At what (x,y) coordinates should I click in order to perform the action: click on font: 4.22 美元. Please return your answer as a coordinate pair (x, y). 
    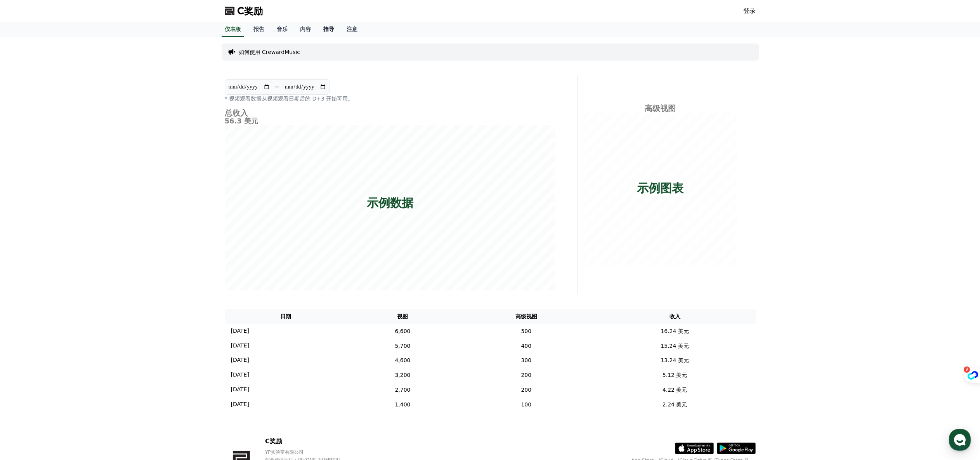
    Looking at the image, I should click on (675, 389).